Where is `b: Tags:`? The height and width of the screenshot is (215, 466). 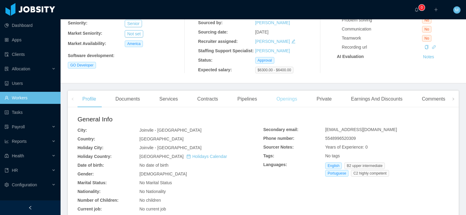 b: Tags: is located at coordinates (269, 156).